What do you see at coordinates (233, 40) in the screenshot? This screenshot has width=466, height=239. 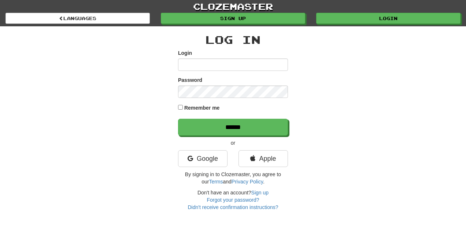 I see `h2: Log In` at bounding box center [233, 40].